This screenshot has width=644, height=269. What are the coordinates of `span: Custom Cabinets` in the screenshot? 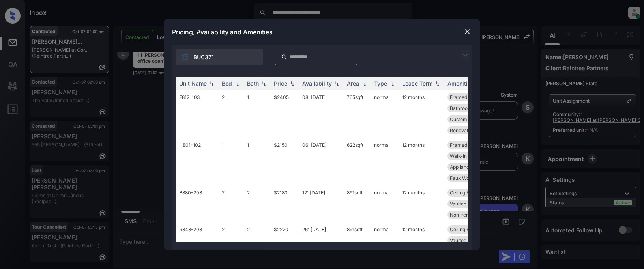 It's located at (468, 119).